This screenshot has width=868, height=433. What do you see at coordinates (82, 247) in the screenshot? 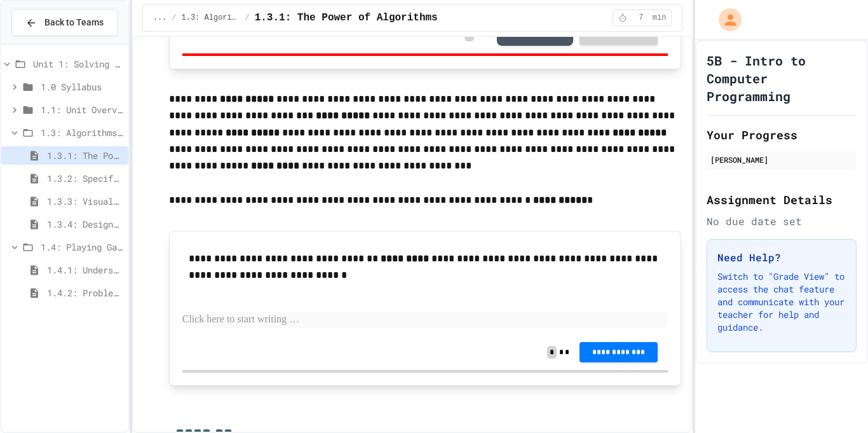
I see `span: 1.4: Playing Games` at bounding box center [82, 247].